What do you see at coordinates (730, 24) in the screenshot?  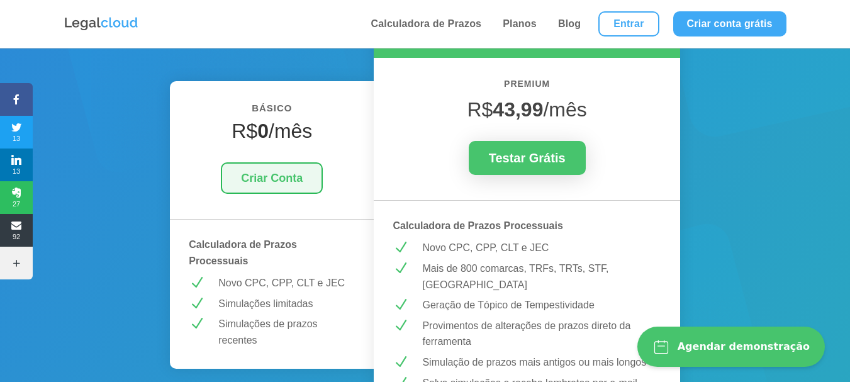 I see `a: Criar conta grátis` at bounding box center [730, 24].